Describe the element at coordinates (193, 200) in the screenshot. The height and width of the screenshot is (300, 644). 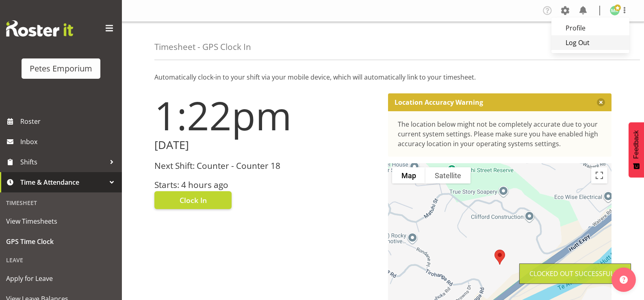
I see `span: Clock In` at that location.